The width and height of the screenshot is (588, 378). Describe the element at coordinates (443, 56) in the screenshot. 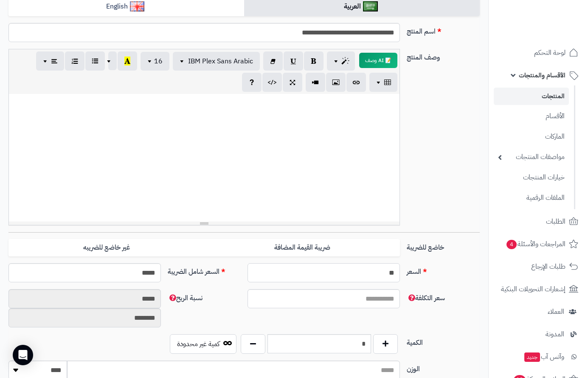

I see `label: وصف المنتج` at that location.